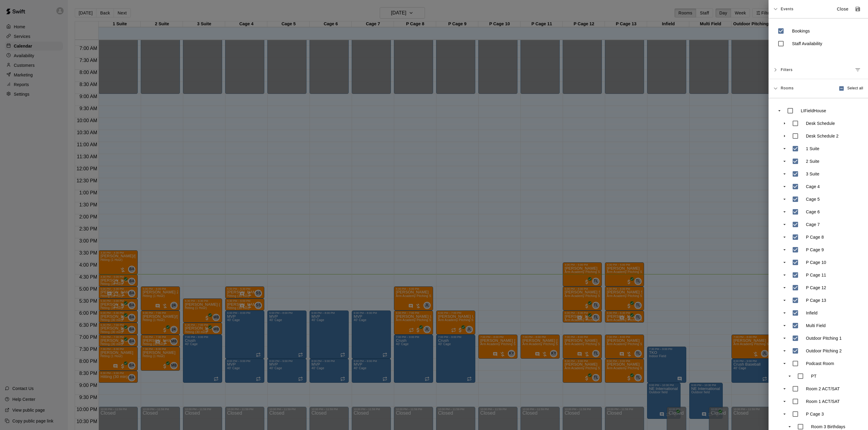  I want to click on div: FiltersManage filters, so click(818, 70).